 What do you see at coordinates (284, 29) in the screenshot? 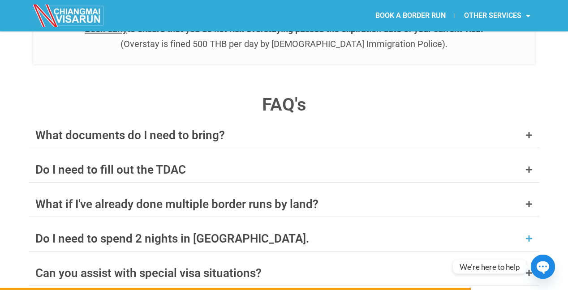
I see `b: to ensure that you do not risk overstaying passed the expiration date of your current visa.` at bounding box center [284, 29].